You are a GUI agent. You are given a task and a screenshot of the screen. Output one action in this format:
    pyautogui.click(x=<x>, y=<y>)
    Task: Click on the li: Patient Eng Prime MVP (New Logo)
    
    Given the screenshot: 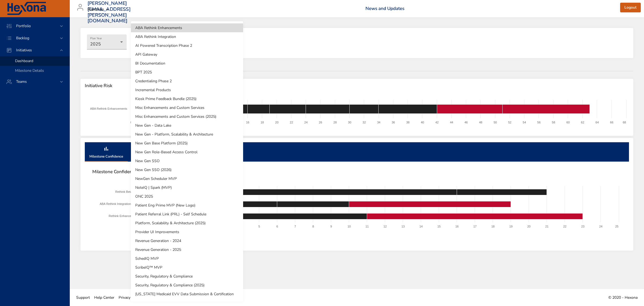 What is the action you would take?
    pyautogui.click(x=187, y=205)
    